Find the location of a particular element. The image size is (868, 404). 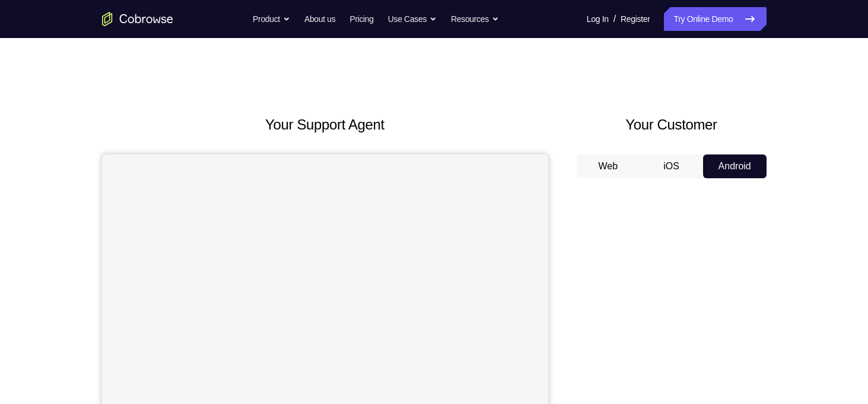

h2: Your Support Agent is located at coordinates (325, 125).